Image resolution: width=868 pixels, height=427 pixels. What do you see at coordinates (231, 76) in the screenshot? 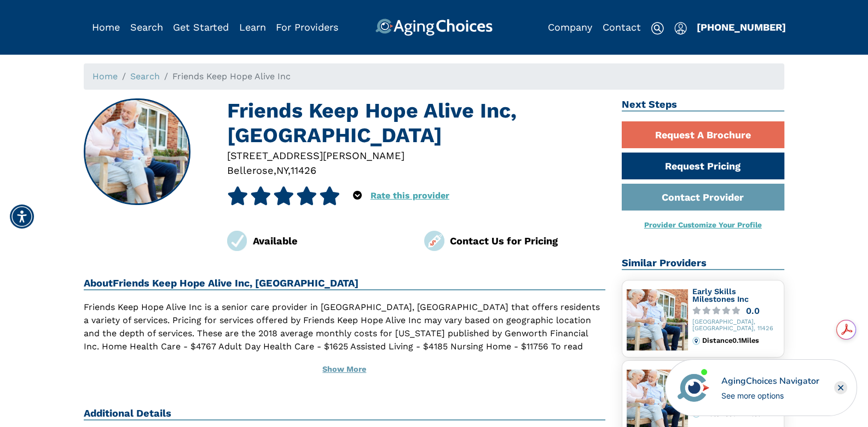
I see `span: Friends Keep Hope Alive Inc` at bounding box center [231, 76].